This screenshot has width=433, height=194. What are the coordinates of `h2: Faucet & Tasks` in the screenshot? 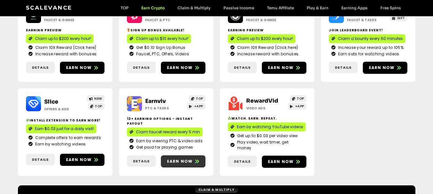 It's located at (367, 20).